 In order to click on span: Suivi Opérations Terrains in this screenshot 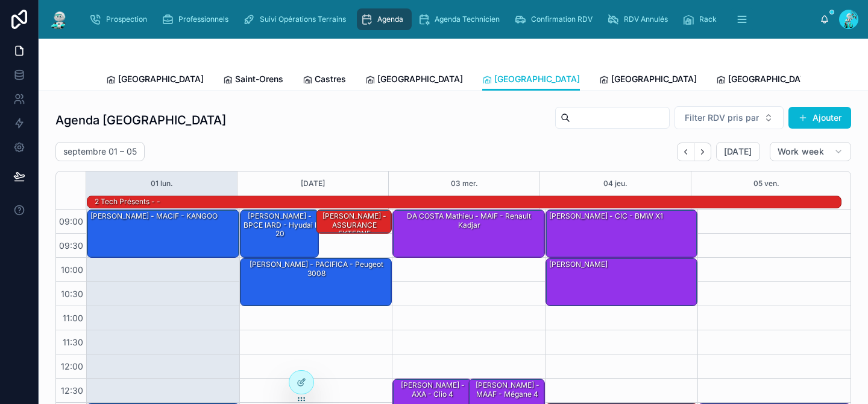, I will do `click(303, 19)`.